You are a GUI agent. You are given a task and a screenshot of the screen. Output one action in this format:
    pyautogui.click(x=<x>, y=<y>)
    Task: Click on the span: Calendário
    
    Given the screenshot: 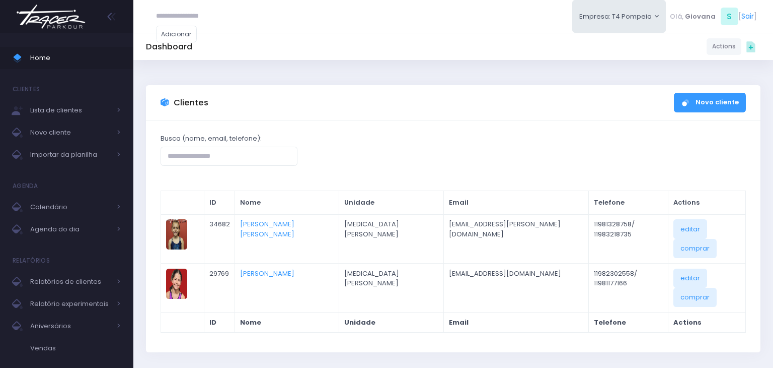 What is the action you would take?
    pyautogui.click(x=70, y=207)
    